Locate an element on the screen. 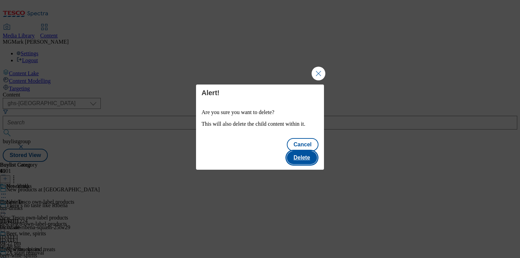 The height and width of the screenshot is (258, 520). p: Are you sure you want to delete? is located at coordinates (260, 112).